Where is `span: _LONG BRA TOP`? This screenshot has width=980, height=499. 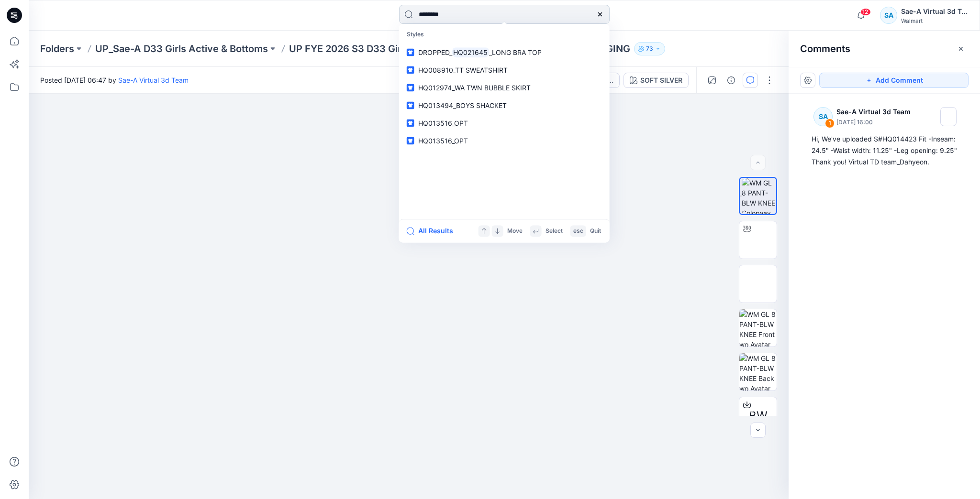 span: _LONG BRA TOP is located at coordinates (515, 52).